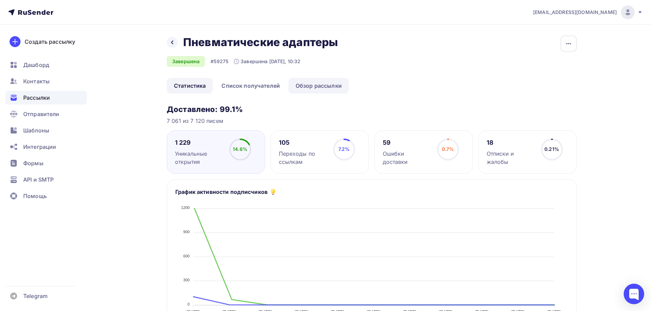 The height and width of the screenshot is (311, 651). I want to click on span: API и SMTP, so click(38, 180).